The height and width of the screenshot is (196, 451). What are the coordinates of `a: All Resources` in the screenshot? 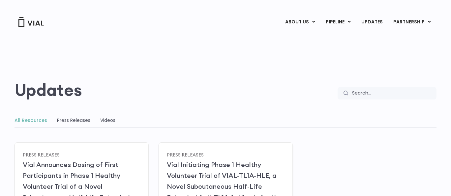 It's located at (31, 120).